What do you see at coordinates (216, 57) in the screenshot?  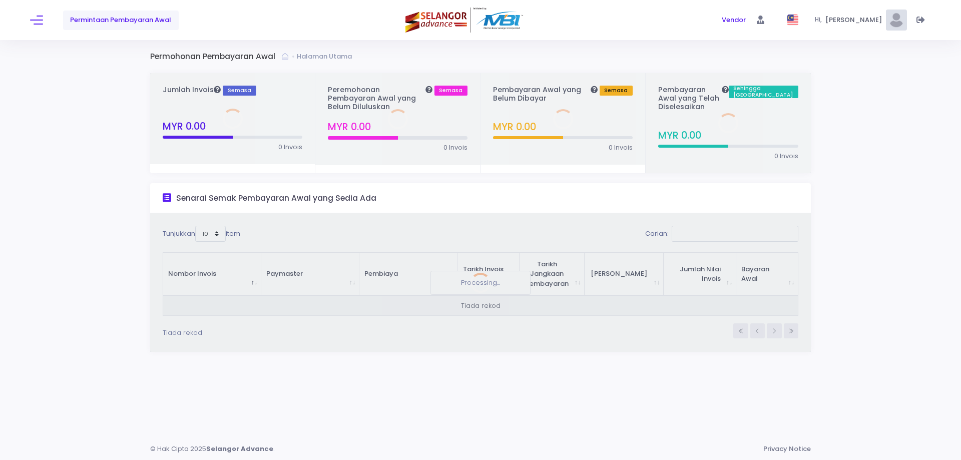 I see `h3: Permohonan Pembayaran Awal` at bounding box center [216, 57].